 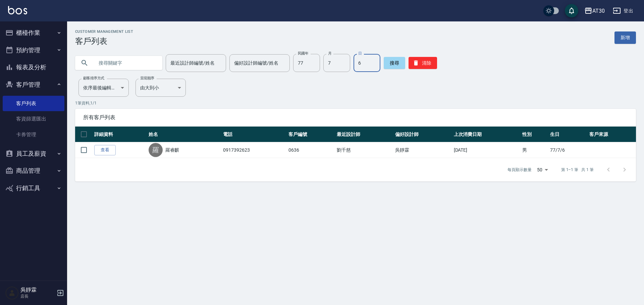 I want to click on td: 劉千慈, so click(x=364, y=150).